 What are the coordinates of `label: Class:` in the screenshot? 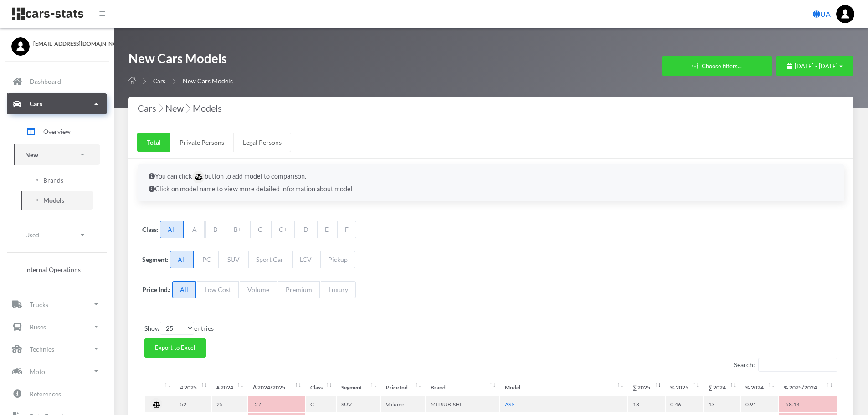 It's located at (150, 229).